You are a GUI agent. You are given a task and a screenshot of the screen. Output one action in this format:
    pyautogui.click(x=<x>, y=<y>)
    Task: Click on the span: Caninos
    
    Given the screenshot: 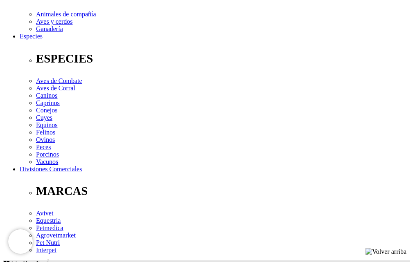 What is the action you would take?
    pyautogui.click(x=47, y=95)
    